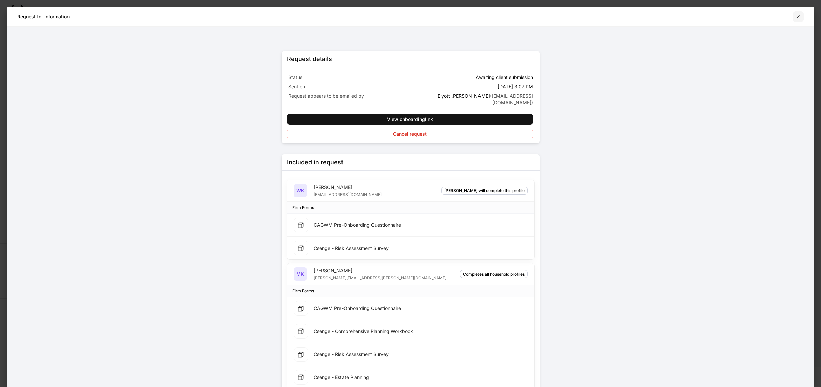 The height and width of the screenshot is (387, 821). Describe the element at coordinates (363, 331) in the screenshot. I see `div: Csenge - Comprehensive Planning Workbook` at that location.